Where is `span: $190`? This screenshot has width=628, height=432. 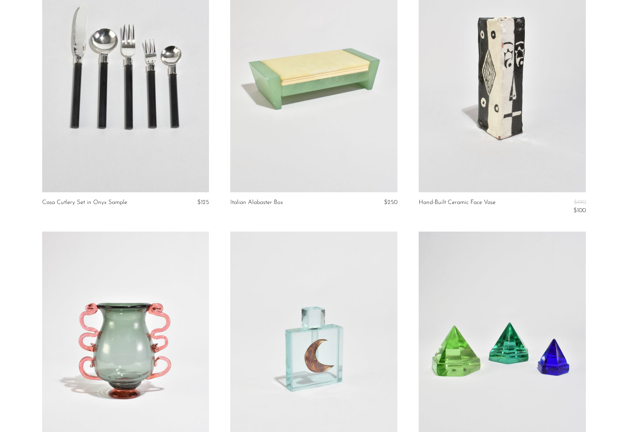
span: $190 is located at coordinates (580, 202).